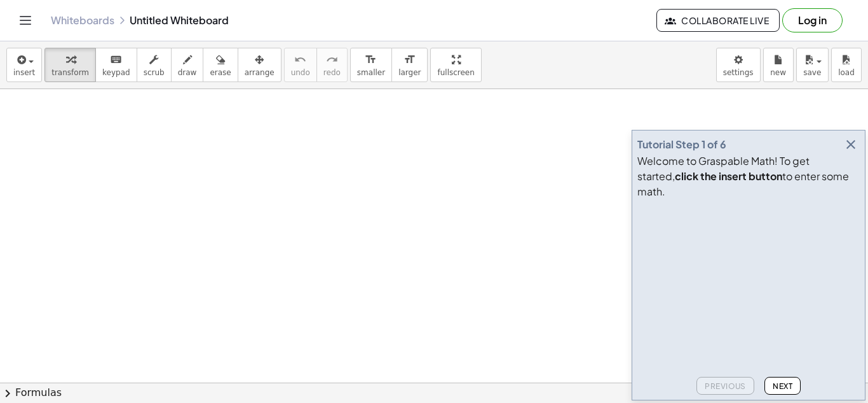 Image resolution: width=868 pixels, height=403 pixels. I want to click on button: undoundo, so click(300, 65).